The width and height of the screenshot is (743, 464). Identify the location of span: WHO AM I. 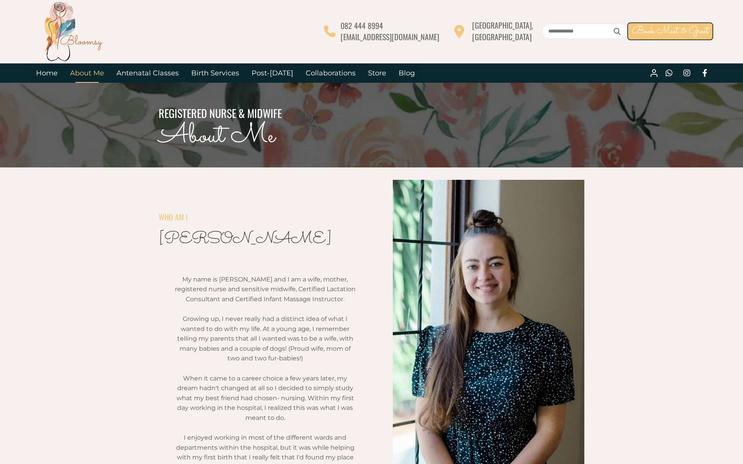
(173, 217).